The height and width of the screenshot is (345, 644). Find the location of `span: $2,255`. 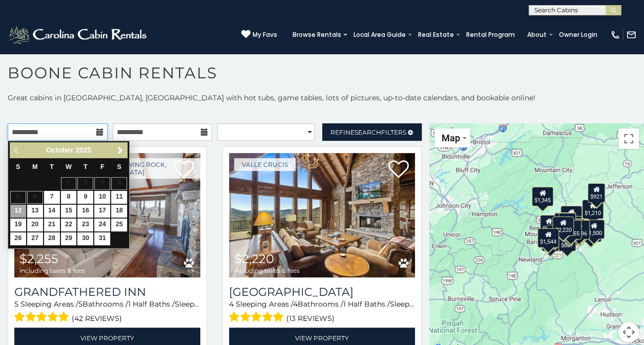

span: $2,255 is located at coordinates (39, 258).